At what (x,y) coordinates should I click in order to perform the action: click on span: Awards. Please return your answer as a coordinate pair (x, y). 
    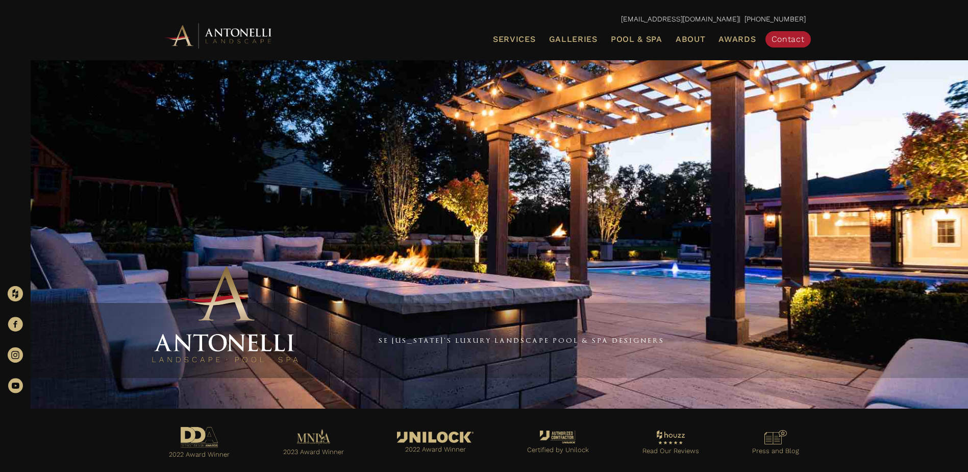
    Looking at the image, I should click on (737, 39).